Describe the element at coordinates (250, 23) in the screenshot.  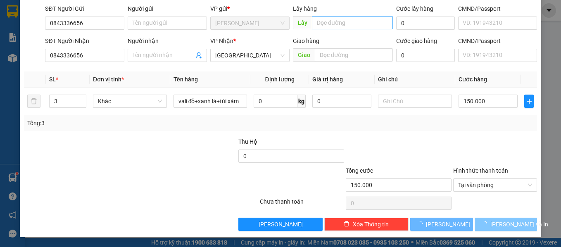
I see `span: Phan Thiết` at that location.